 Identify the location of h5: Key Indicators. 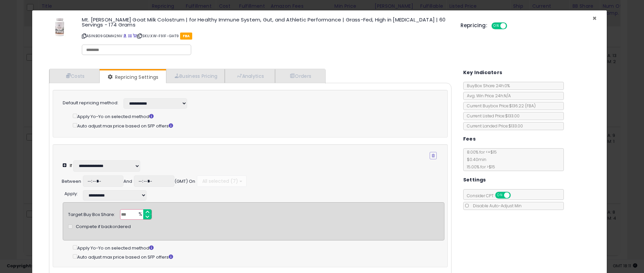
(483, 72).